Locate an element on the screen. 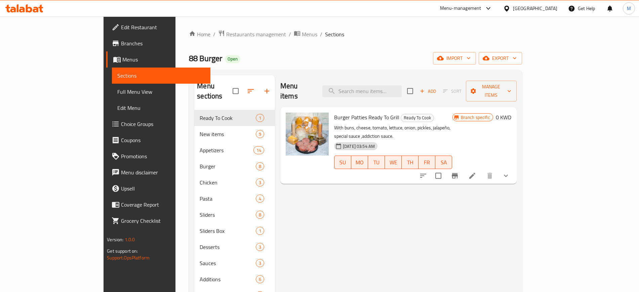 The width and height of the screenshot is (639, 292). span: Chicken is located at coordinates (228, 182).